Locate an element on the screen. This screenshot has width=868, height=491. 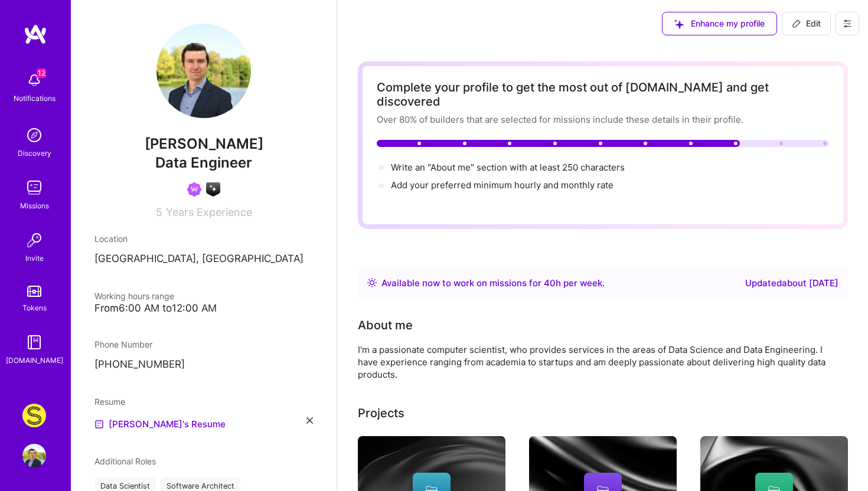
img: tokens is located at coordinates (34, 291).